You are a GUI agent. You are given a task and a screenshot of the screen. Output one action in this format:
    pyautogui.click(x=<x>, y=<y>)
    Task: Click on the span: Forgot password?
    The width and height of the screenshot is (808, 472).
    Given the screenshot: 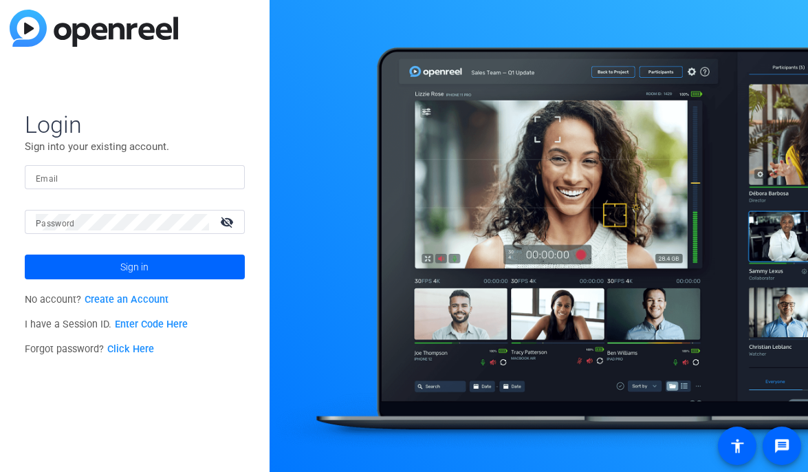 What is the action you would take?
    pyautogui.click(x=89, y=349)
    